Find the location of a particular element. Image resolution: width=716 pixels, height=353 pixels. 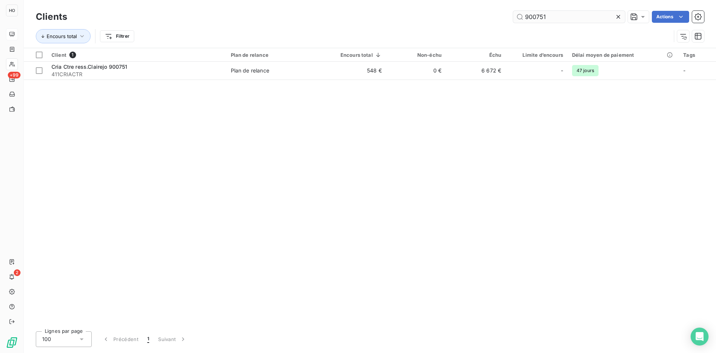

button: Précédent is located at coordinates (120, 339).